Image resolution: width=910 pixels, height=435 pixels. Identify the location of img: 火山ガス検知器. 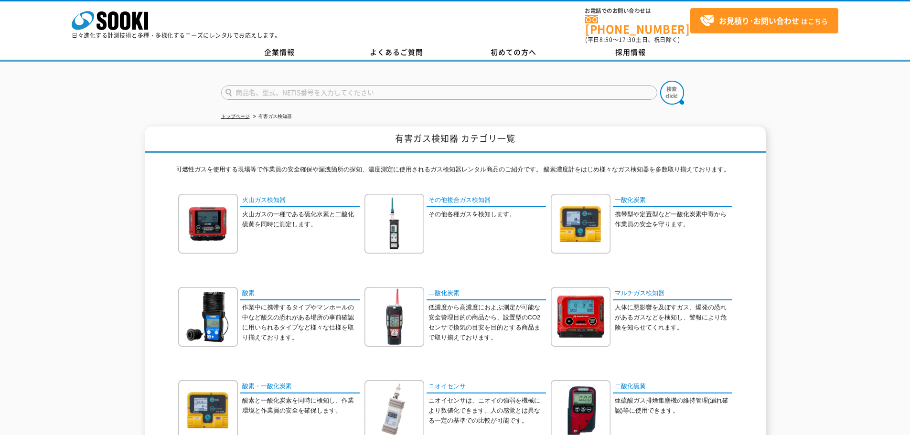
(208, 223).